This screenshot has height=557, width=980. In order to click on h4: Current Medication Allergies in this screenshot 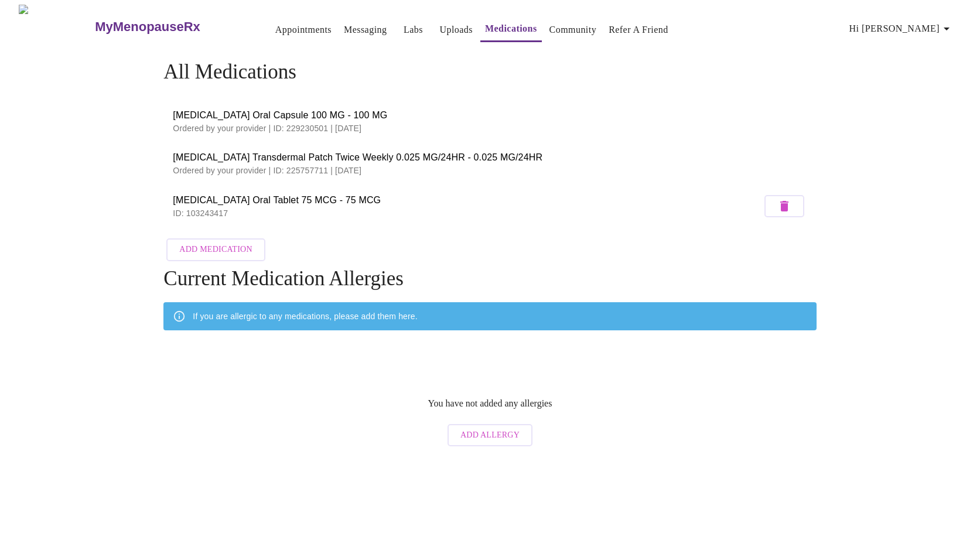, I will do `click(490, 279)`.